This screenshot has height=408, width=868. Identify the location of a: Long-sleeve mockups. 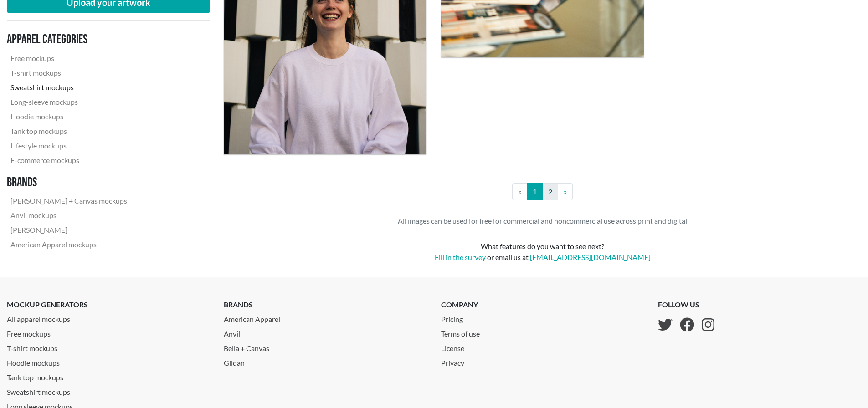
(68, 102).